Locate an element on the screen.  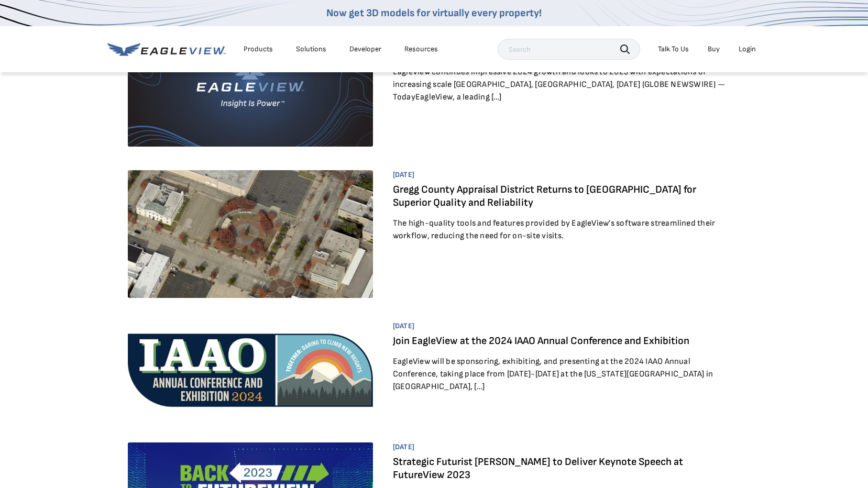
a: Aerial image of Longview, TX is located at coordinates (250, 234).